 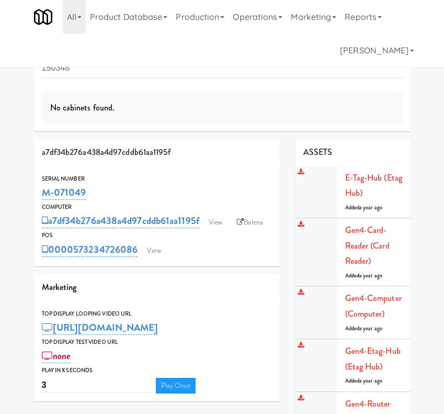 What do you see at coordinates (373, 305) in the screenshot?
I see `a: Gen4-computer (Computer)` at bounding box center [373, 305].